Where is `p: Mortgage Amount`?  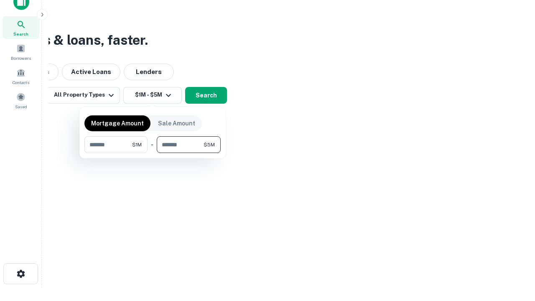
p: Mortgage Amount is located at coordinates (117, 123).